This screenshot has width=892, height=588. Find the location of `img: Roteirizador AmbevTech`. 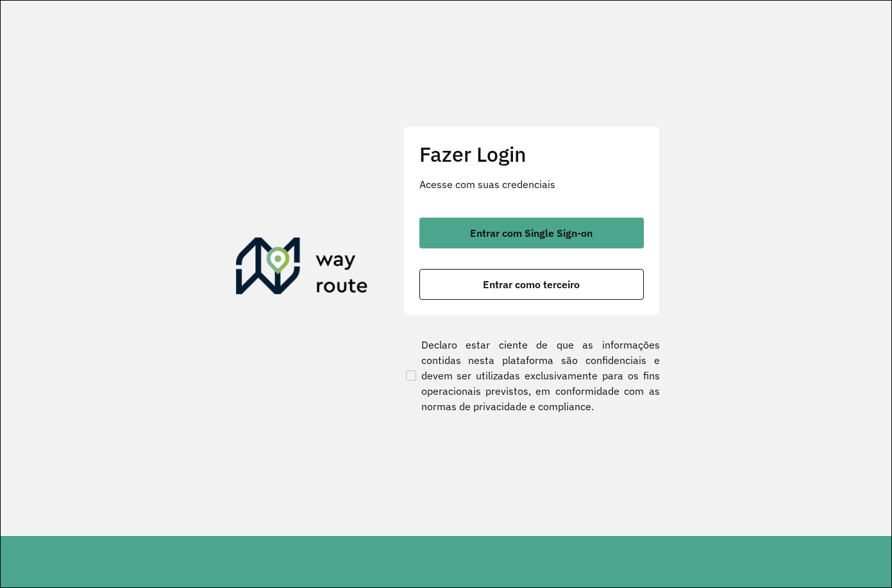

img: Roteirizador AmbevTech is located at coordinates (302, 268).